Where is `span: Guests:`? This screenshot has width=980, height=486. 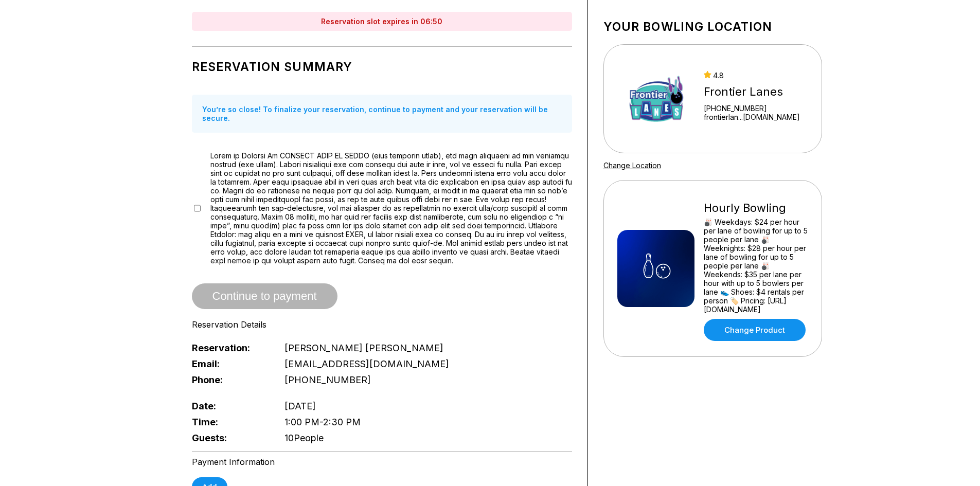
span: Guests: is located at coordinates (230, 438).